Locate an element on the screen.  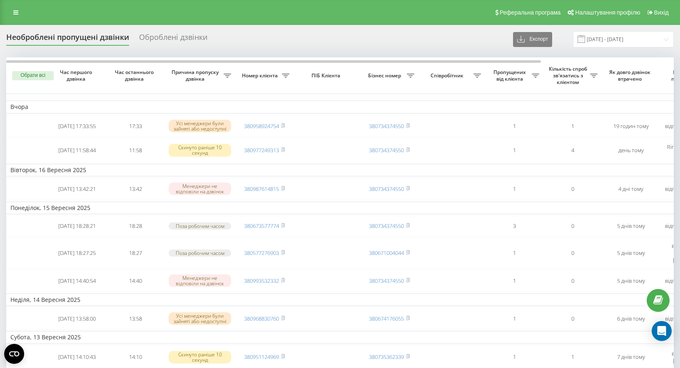
span: Реферальна програма is located at coordinates (530, 12).